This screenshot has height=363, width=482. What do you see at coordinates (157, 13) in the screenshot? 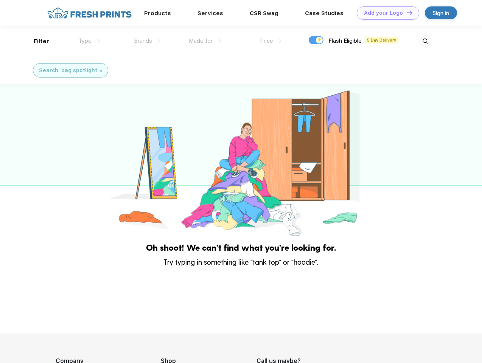
I see `a: Products` at bounding box center [157, 13].